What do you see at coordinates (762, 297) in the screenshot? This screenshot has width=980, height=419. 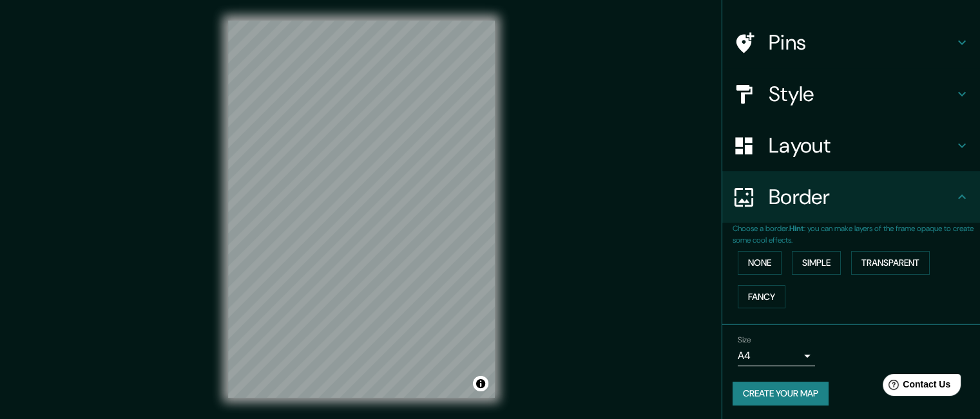 I see `button: Fancy` at bounding box center [762, 297].